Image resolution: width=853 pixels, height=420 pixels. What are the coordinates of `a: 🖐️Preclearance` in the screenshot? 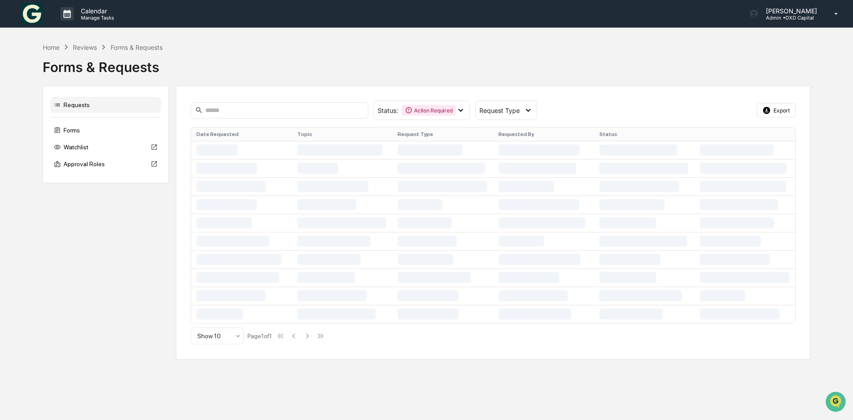 It's located at (33, 116).